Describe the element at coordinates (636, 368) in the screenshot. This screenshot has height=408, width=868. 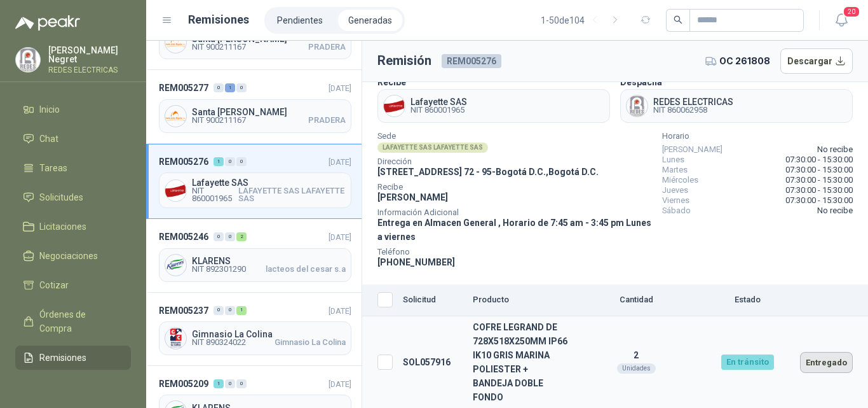
I see `div: Unidades` at that location.